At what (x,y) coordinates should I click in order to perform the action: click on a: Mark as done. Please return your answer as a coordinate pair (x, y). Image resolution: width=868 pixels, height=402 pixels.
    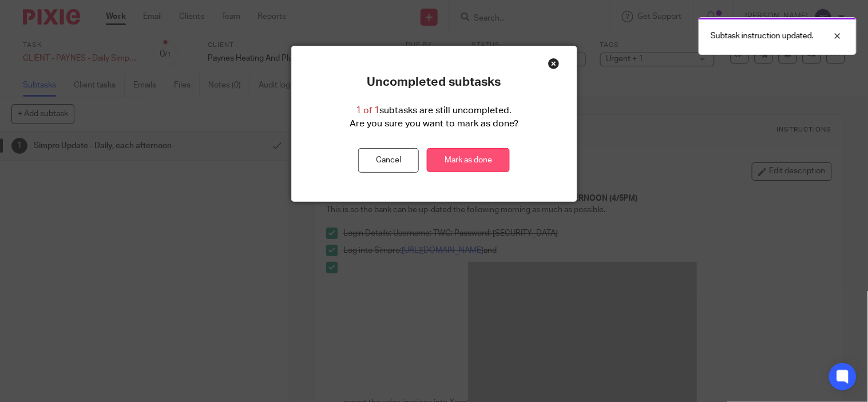
    Looking at the image, I should click on (468, 160).